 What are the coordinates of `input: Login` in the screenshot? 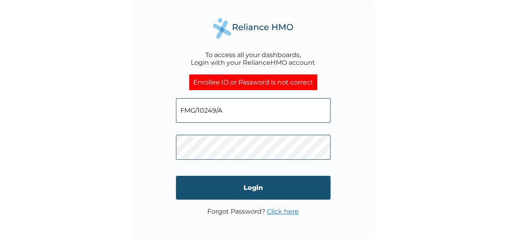 It's located at (253, 188).